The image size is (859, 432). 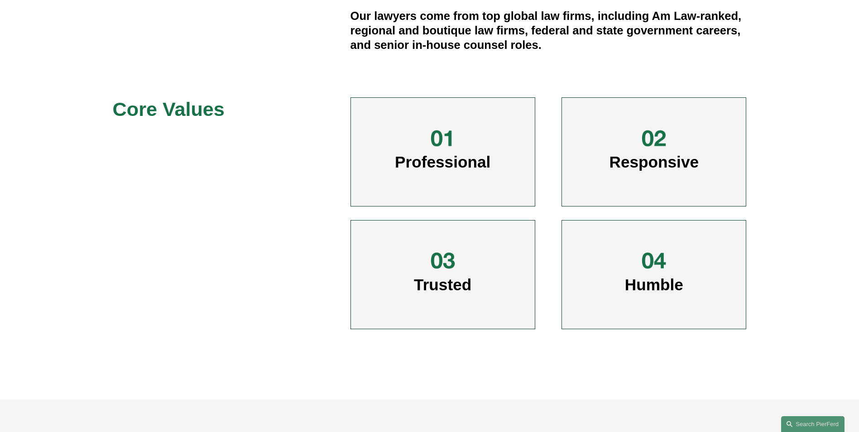 I want to click on span: Professional, so click(x=443, y=162).